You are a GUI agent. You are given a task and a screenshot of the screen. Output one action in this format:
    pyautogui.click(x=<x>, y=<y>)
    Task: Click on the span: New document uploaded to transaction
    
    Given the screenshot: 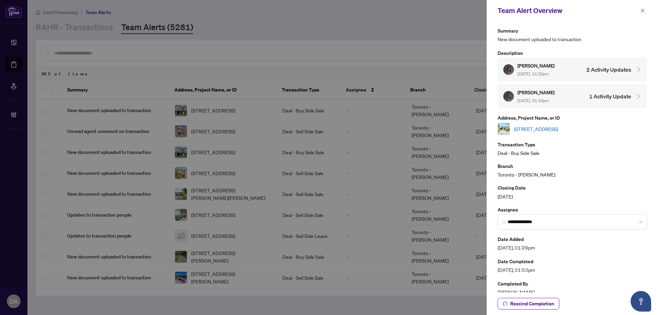 What is the action you would take?
    pyautogui.click(x=572, y=39)
    